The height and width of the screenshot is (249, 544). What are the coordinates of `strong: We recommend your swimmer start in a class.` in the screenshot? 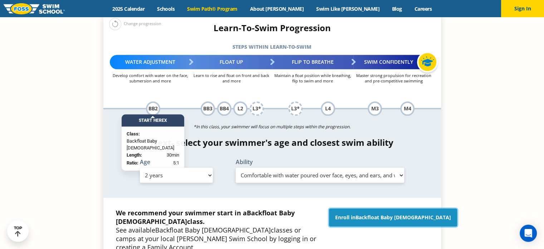 It's located at (205, 217).